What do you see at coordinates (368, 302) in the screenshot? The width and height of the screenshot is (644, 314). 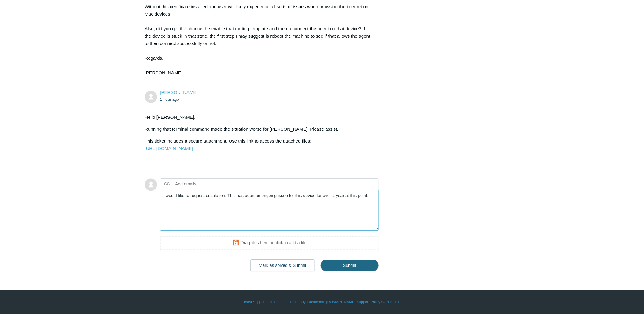 I see `a: Support Policy` at bounding box center [368, 302].